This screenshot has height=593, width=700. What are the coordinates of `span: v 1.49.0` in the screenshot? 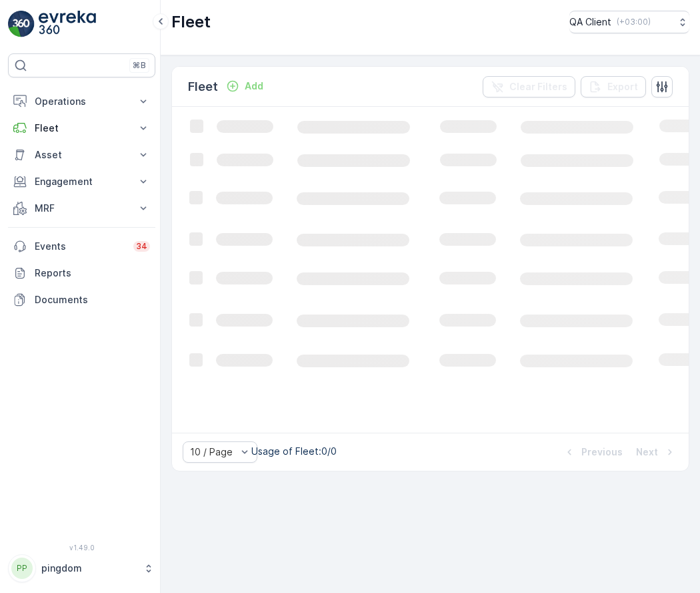 It's located at (82, 547).